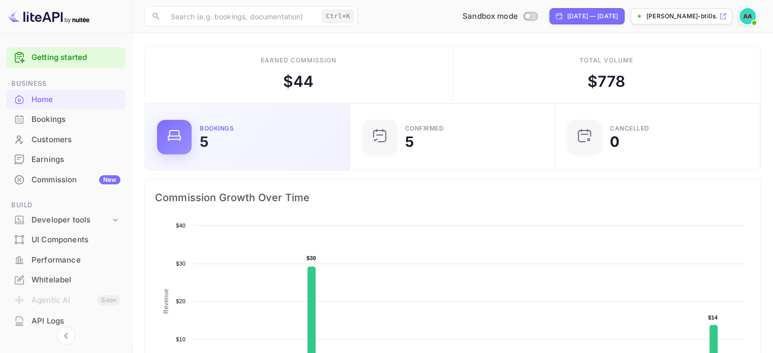  I want to click on a: Home, so click(66, 99).